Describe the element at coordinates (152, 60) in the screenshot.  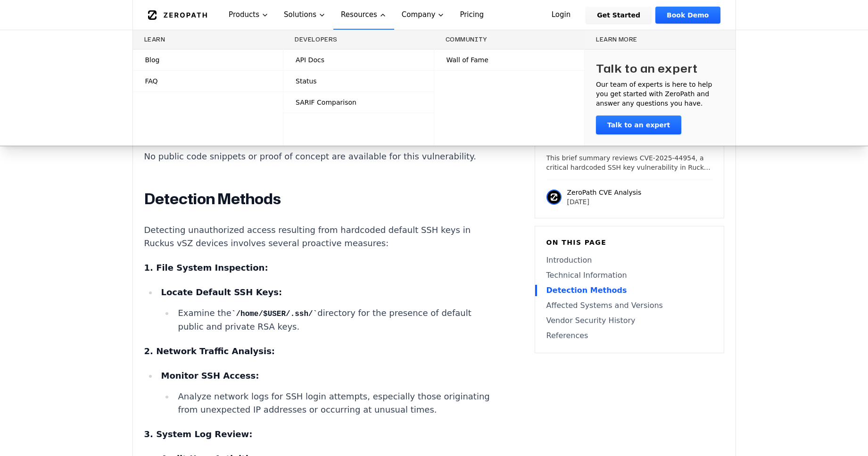
I see `span: Blog` at that location.